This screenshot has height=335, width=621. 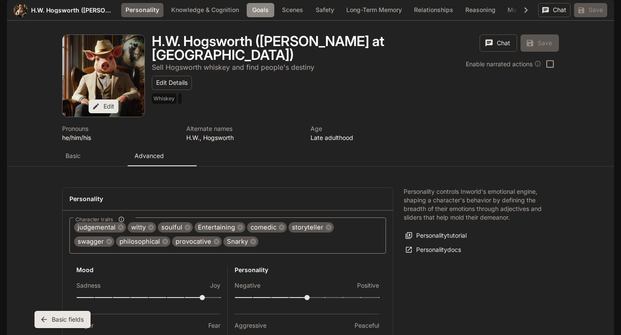 I want to click on button: Personalitytutorial, so click(x=436, y=236).